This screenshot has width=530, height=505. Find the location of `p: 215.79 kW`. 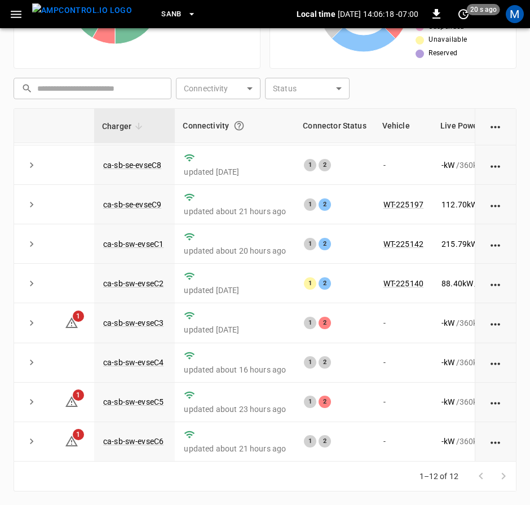

p: 215.79 kW is located at coordinates (460, 244).